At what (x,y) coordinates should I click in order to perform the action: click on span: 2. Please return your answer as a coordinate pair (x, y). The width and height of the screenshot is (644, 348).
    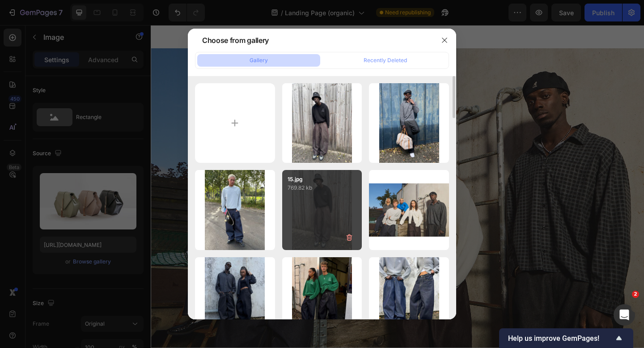
    Looking at the image, I should click on (636, 294).